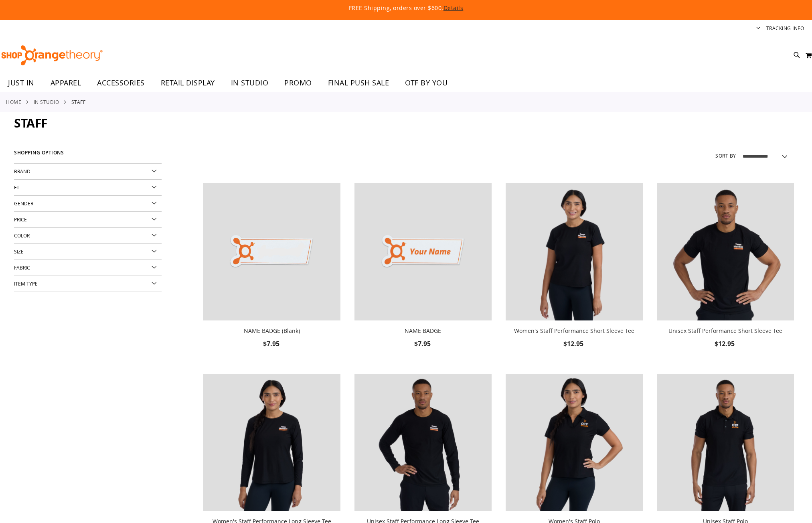 The image size is (812, 523). Describe the element at coordinates (758, 28) in the screenshot. I see `button: Account menu` at that location.